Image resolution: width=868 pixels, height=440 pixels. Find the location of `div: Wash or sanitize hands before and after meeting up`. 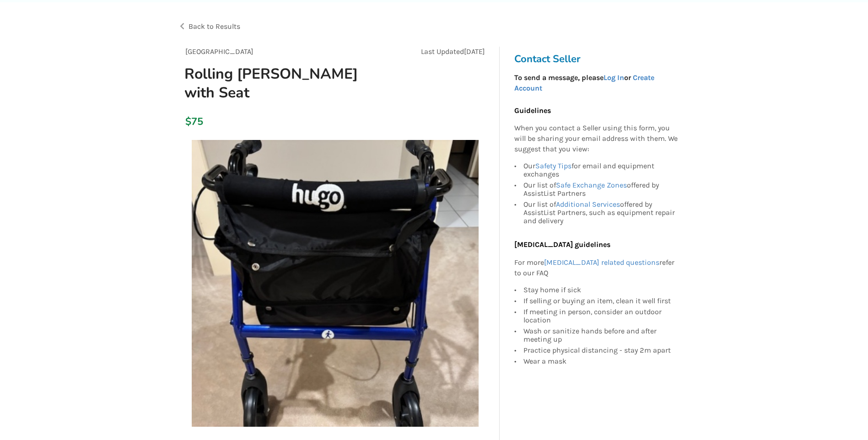

div: Wash or sanitize hands before and after meeting up is located at coordinates (601, 335).